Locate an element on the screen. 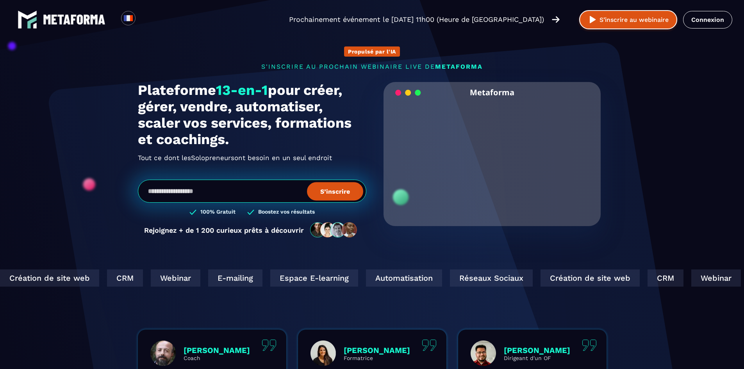 This screenshot has height=369, width=744. div: CRM is located at coordinates (385, 278).